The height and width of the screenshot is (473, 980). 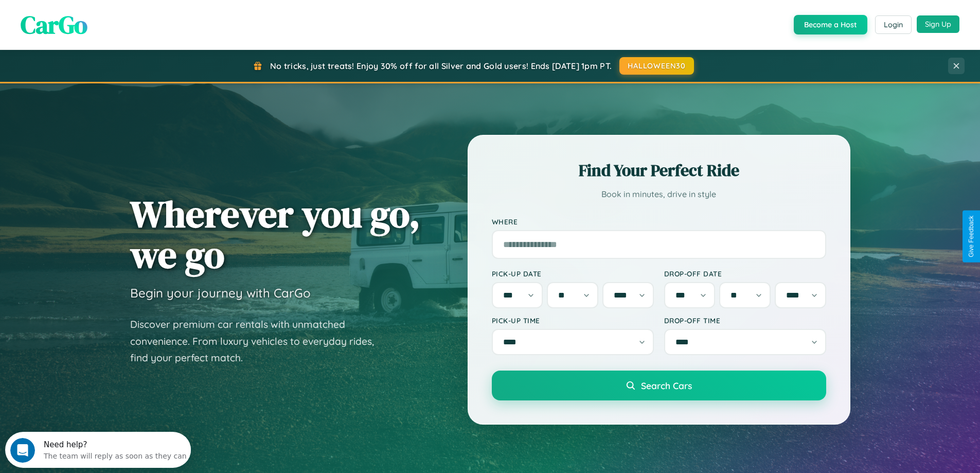 I want to click on label: Drop-off Time, so click(x=745, y=320).